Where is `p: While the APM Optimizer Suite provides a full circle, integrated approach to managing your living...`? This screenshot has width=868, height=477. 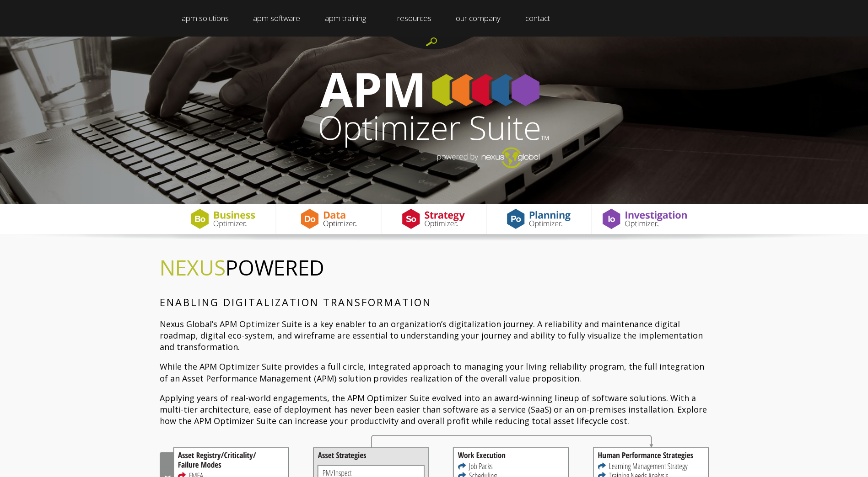
p: While the APM Optimizer Suite provides a full circle, integrated approach to managing your living... is located at coordinates (434, 373).